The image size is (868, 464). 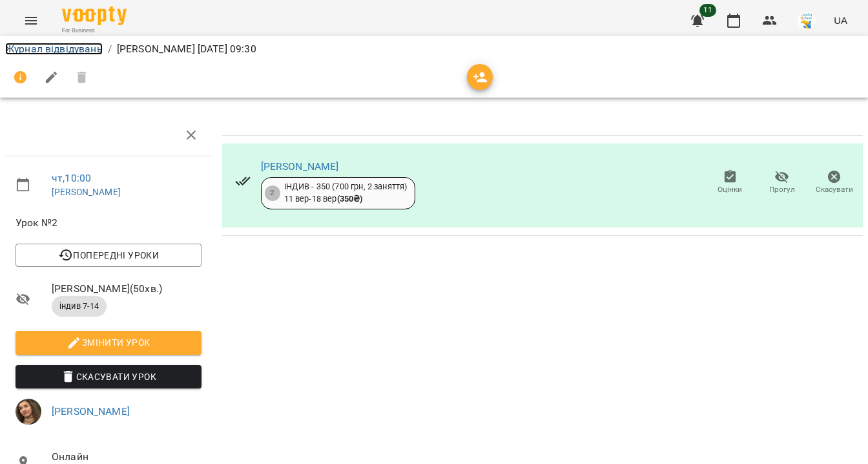 I want to click on span: For Business, so click(x=94, y=30).